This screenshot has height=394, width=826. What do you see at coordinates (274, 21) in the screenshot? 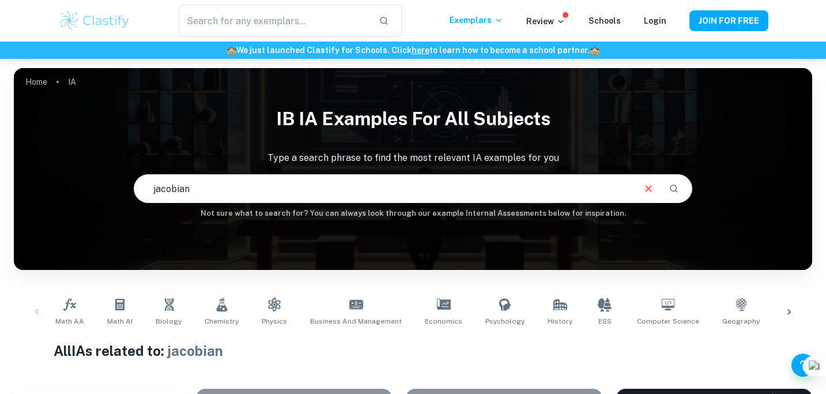
I see `input: Search for any exemplars...` at bounding box center [274, 21].